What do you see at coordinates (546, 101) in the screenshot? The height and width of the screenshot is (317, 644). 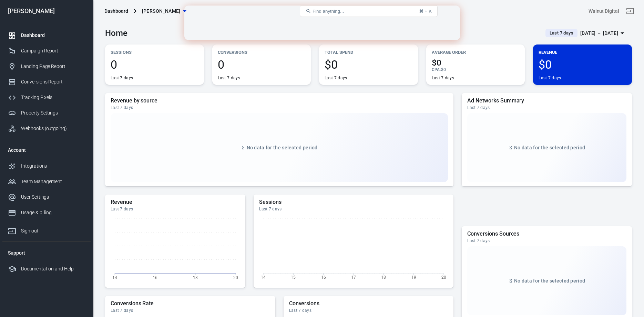 I see `h5: Ad Networks Summary` at bounding box center [546, 101].